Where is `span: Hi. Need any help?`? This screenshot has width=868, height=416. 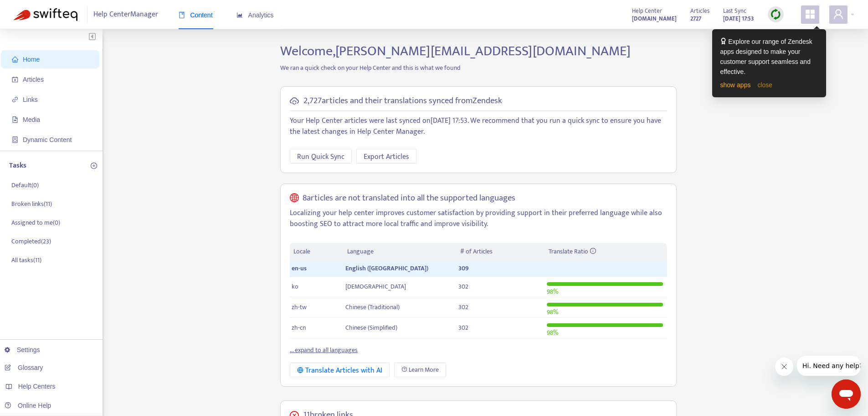
span: Hi. Need any help? is located at coordinates (35, 10).